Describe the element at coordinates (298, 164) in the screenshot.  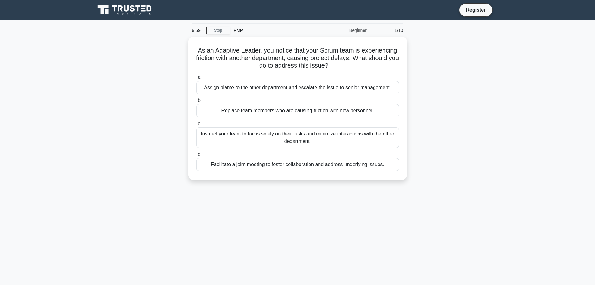
I see `div: Facilitate a joint meeting to foster collaboration and address underlying issues.` at that location.